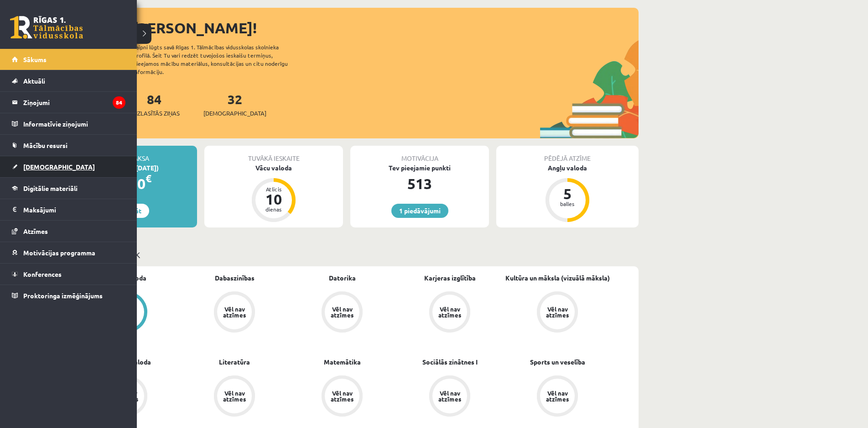 This screenshot has width=868, height=428. What do you see at coordinates (420, 211) in the screenshot?
I see `a: 1 piedāvājumi` at bounding box center [420, 211].